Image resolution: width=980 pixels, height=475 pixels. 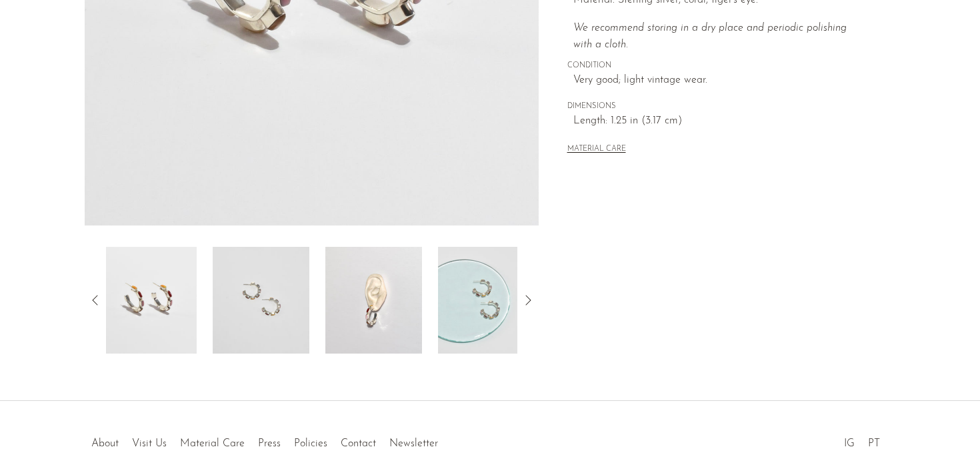 I want to click on a: PT, so click(x=874, y=443).